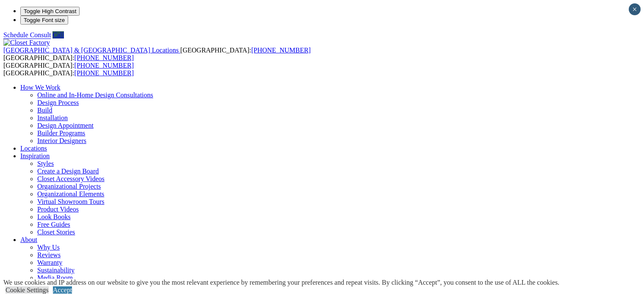 This screenshot has width=644, height=294. Describe the element at coordinates (62, 141) in the screenshot. I see `a: Interior Designers` at that location.